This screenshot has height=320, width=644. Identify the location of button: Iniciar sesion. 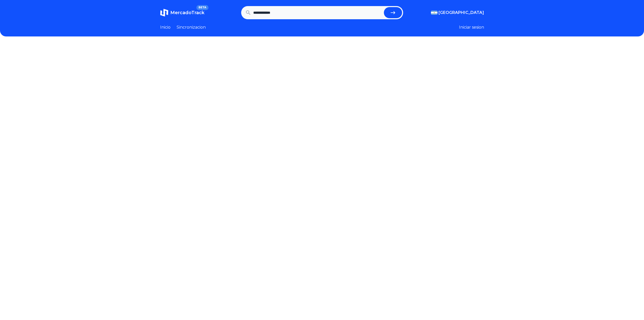
(471, 27).